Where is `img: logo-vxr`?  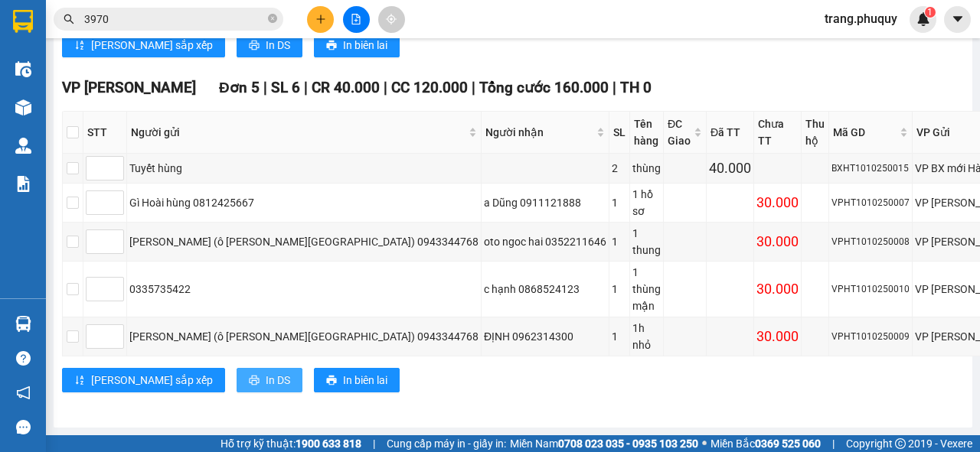
img: logo-vxr is located at coordinates (23, 21).